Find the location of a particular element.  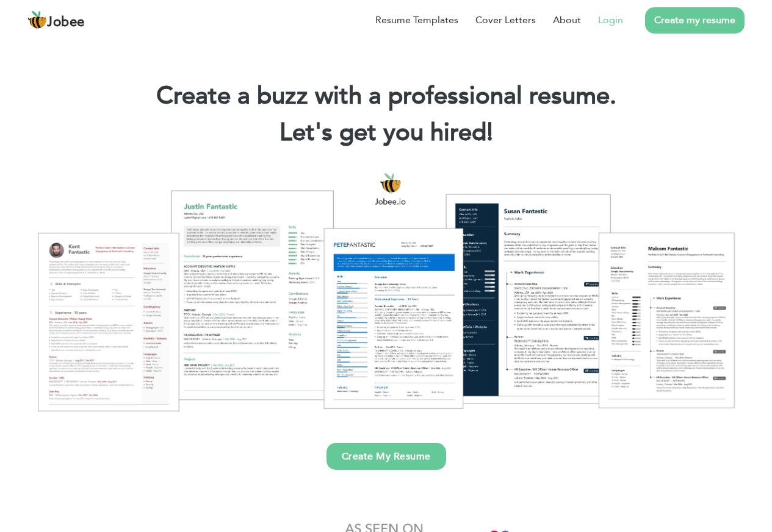

a: Create my resume is located at coordinates (694, 20).